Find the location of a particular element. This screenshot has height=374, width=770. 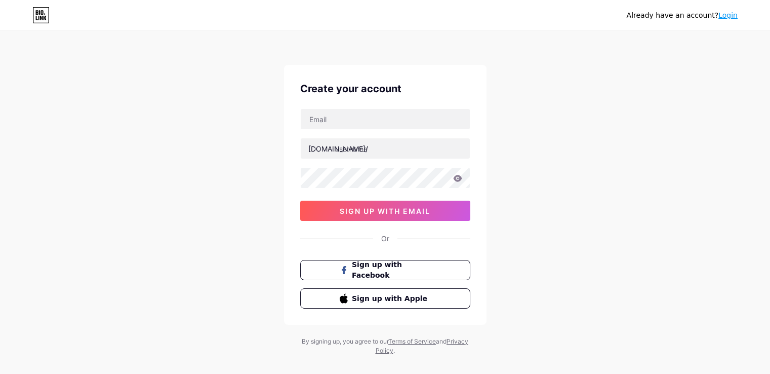

div: Already have an account? is located at coordinates (682, 15).